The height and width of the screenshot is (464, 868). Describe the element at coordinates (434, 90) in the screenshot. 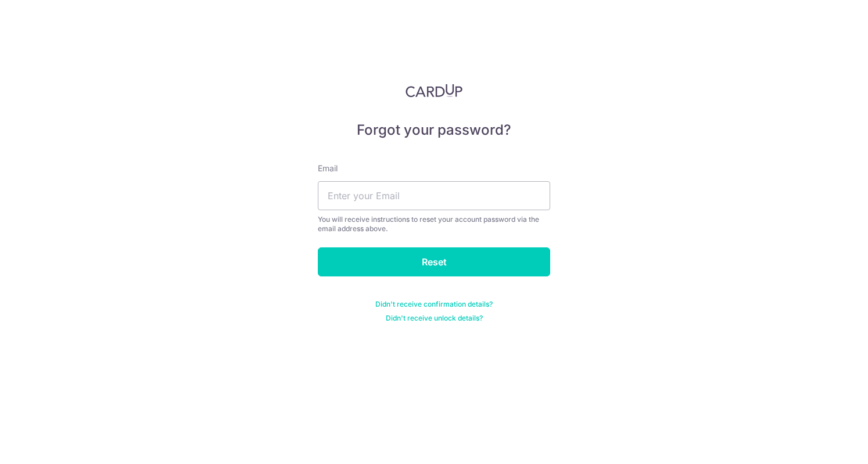

I see `img: CardUp Logo` at that location.